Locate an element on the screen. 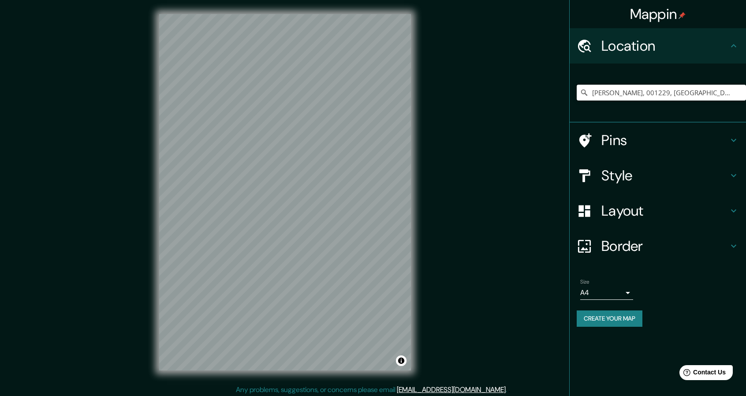 This screenshot has height=396, width=746. img: pin-icon.png is located at coordinates (682, 15).